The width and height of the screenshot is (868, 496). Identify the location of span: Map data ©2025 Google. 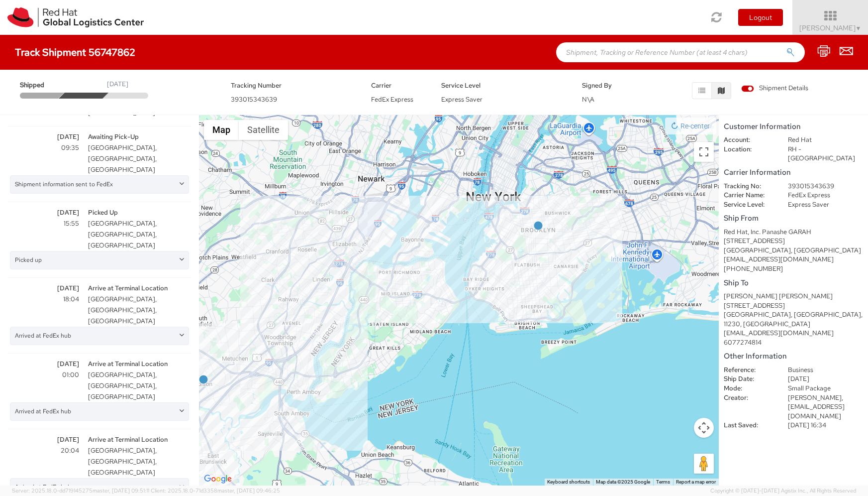
(623, 482).